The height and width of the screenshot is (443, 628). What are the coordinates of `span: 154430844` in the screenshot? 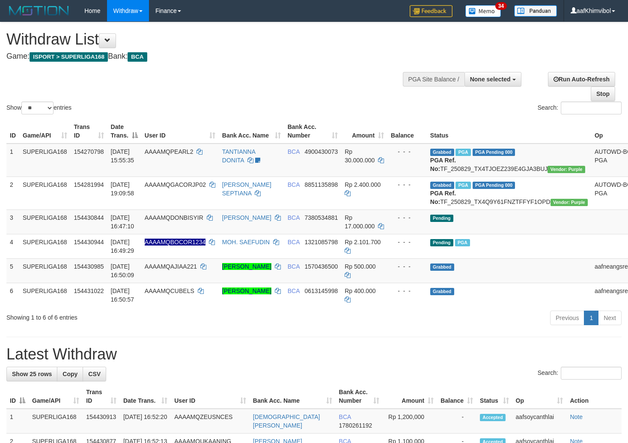 It's located at (89, 218).